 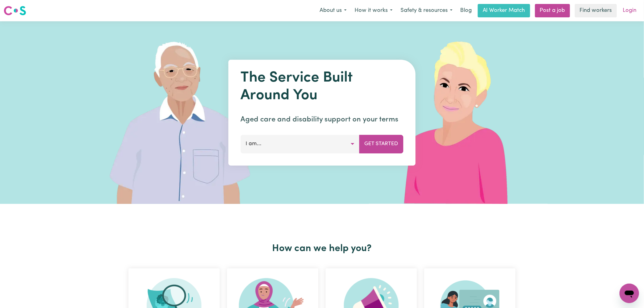 What do you see at coordinates (15, 11) in the screenshot?
I see `img: Careseekers logo` at bounding box center [15, 11].